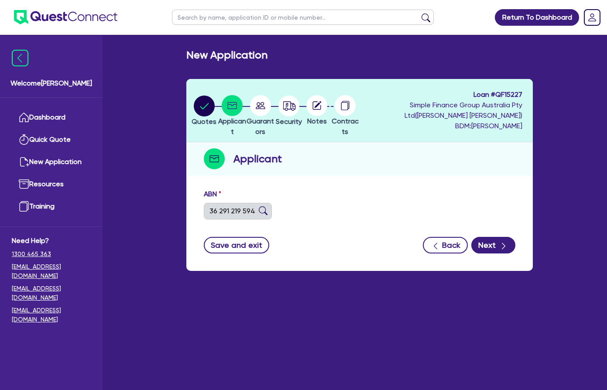  What do you see at coordinates (227, 55) in the screenshot?
I see `h2: New Application` at bounding box center [227, 55].